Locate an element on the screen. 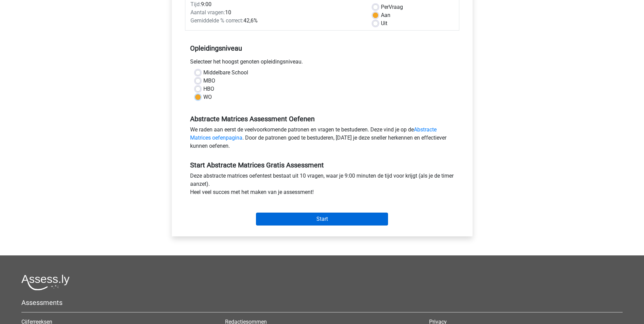 The image size is (644, 324). label: WO is located at coordinates (207, 97).